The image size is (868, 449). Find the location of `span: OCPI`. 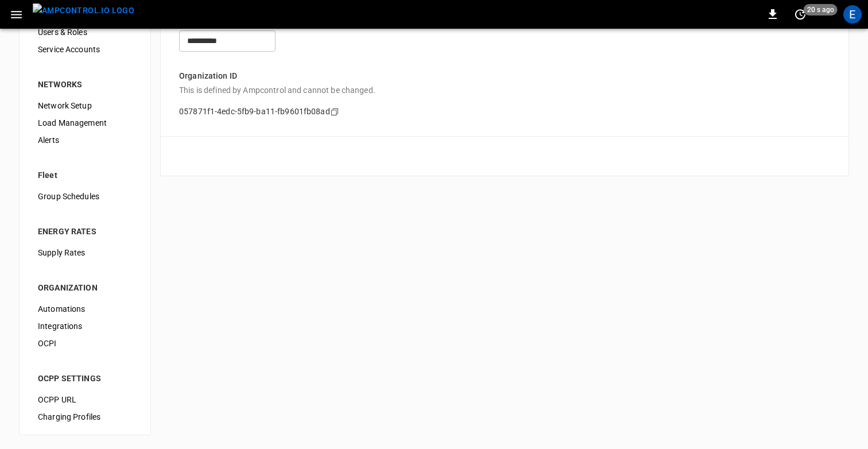

span: OCPI is located at coordinates (85, 343).